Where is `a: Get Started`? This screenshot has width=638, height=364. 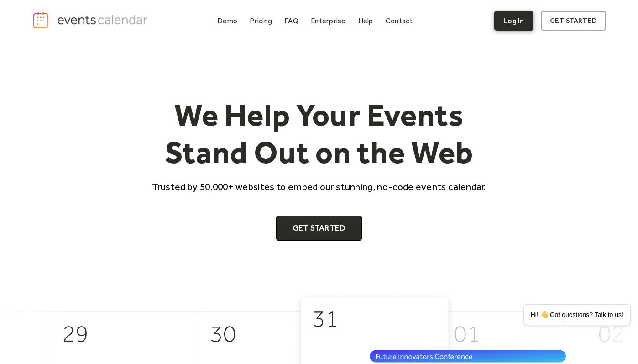 a: Get Started is located at coordinates (319, 228).